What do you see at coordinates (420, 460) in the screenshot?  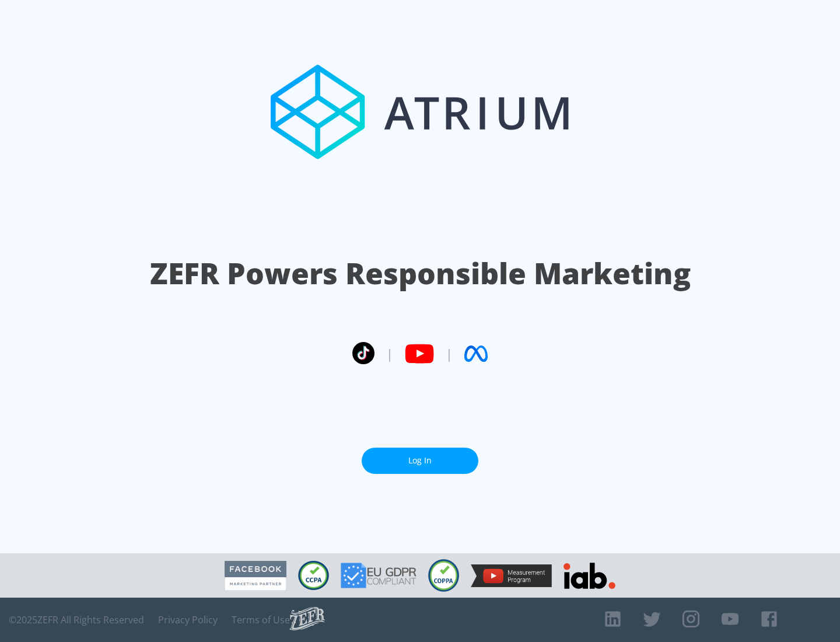 I see `a: Log In` at bounding box center [420, 460].